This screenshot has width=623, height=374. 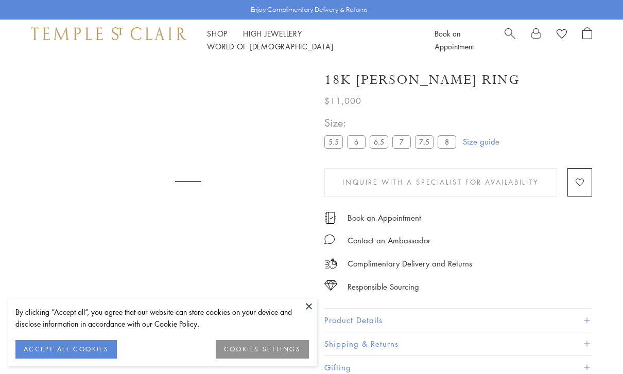 What do you see at coordinates (481, 142) in the screenshot?
I see `a: Size guide` at bounding box center [481, 142].